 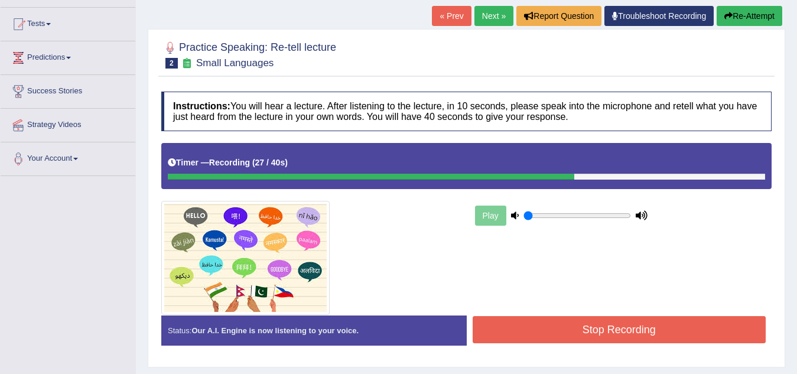 I want to click on a: Success Stories, so click(x=68, y=90).